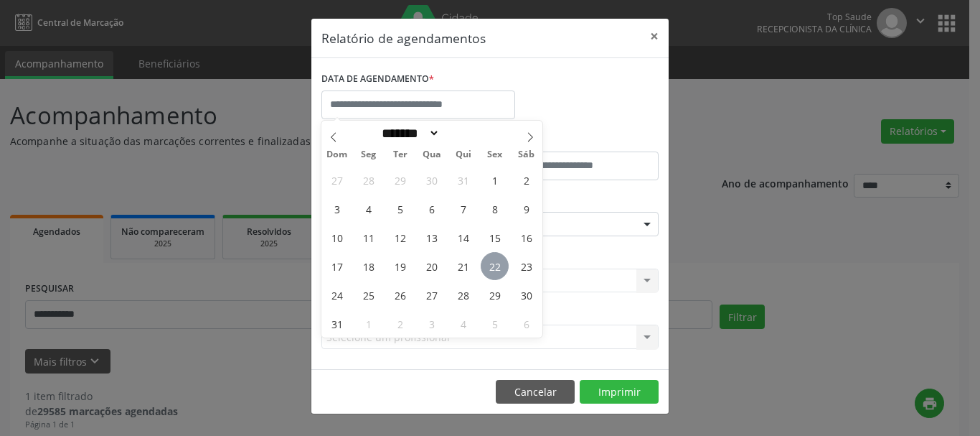 This screenshot has width=980, height=436. Describe the element at coordinates (494, 294) in the screenshot. I see `span: Agosto 29, 2025` at that location.